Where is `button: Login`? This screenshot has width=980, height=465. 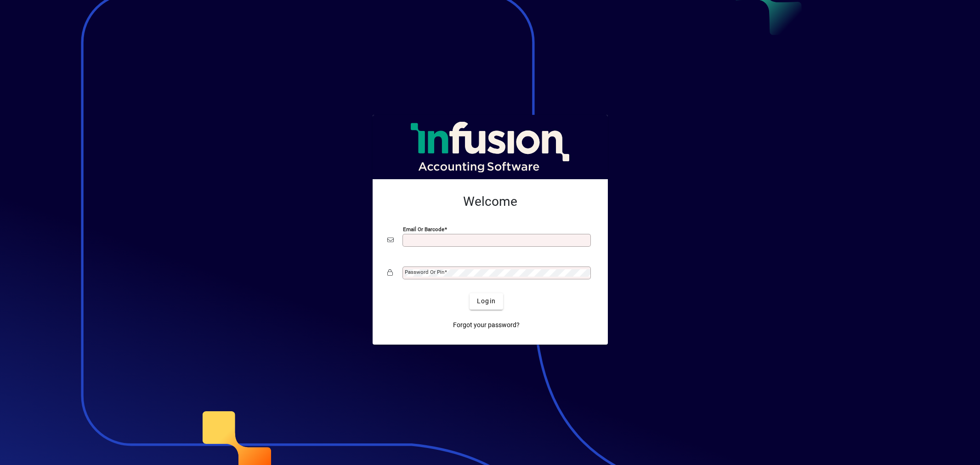 button: Login is located at coordinates (486, 301).